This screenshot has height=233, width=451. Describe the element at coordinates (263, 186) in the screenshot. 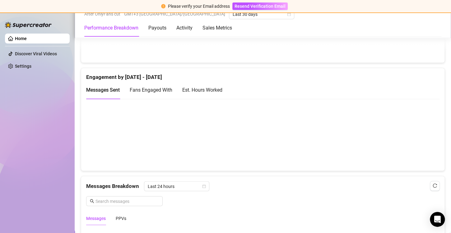

I see `div: Messages Breakdown` at that location.